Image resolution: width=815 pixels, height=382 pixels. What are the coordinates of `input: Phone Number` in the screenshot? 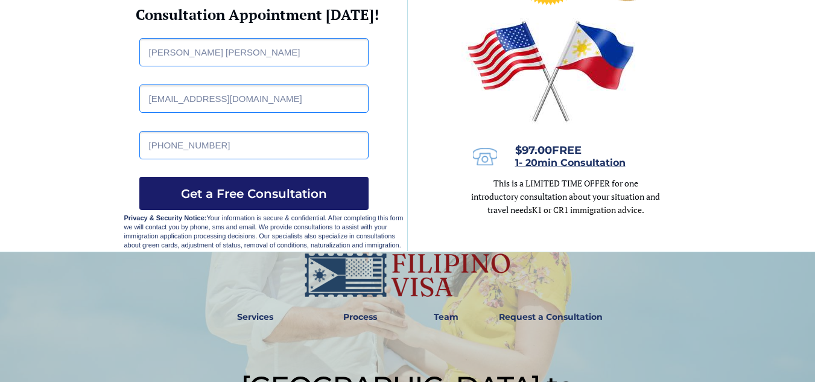 It's located at (254, 145).